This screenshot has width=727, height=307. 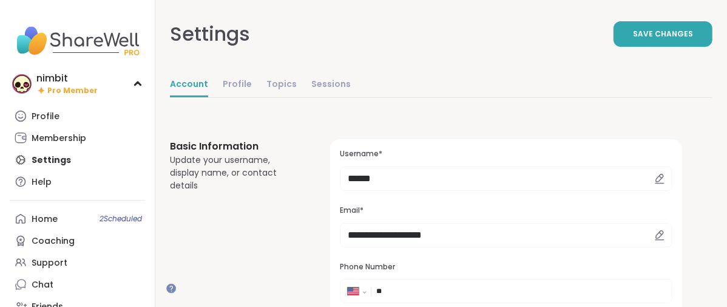 What do you see at coordinates (236, 172) in the screenshot?
I see `div: Update your username, display name, or contact details` at bounding box center [236, 172].